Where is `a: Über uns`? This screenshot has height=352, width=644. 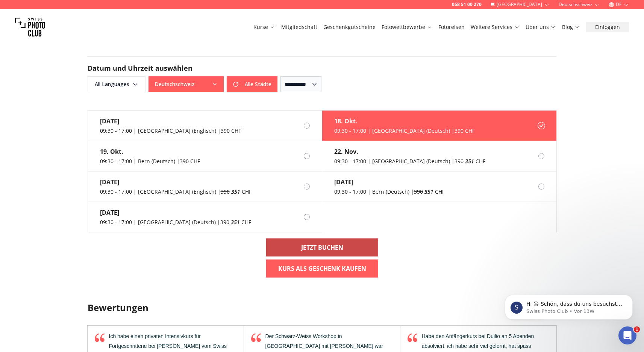
a: Über uns is located at coordinates (540, 27).